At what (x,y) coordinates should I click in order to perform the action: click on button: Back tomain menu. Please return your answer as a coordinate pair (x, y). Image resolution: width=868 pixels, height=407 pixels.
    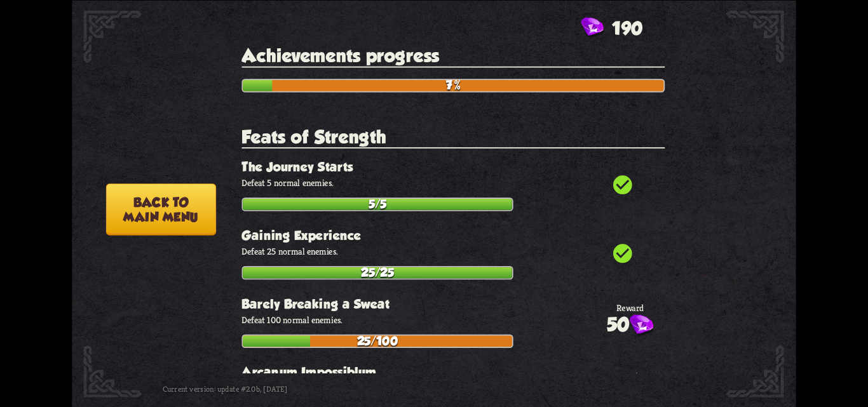
    Looking at the image, I should click on (161, 209).